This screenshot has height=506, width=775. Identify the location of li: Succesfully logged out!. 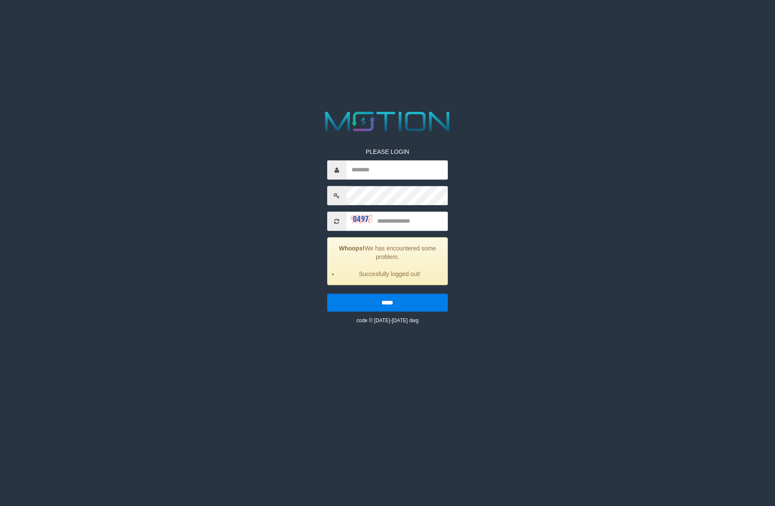
(390, 275).